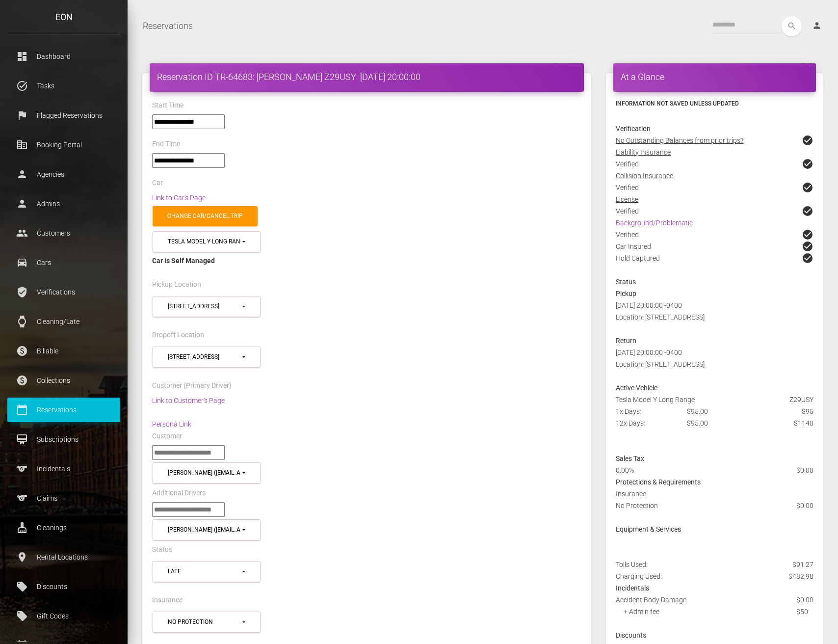 The image size is (838, 644). Describe the element at coordinates (64, 586) in the screenshot. I see `a: local_offer Discounts` at that location.